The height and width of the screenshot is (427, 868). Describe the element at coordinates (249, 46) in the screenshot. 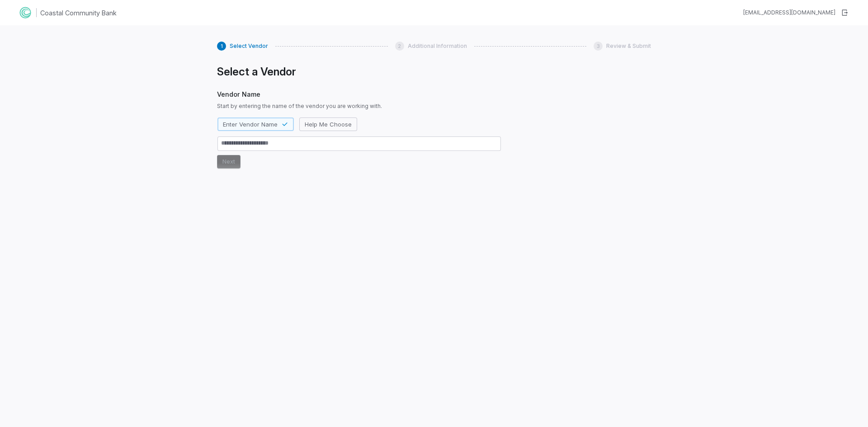

I see `span: Select Vendor` at that location.